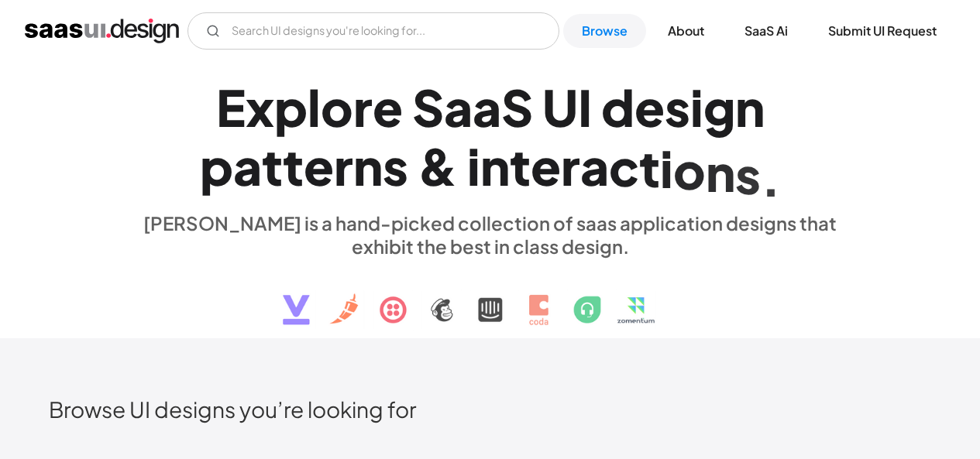 The width and height of the screenshot is (980, 459). Describe the element at coordinates (260, 107) in the screenshot. I see `div: x` at that location.